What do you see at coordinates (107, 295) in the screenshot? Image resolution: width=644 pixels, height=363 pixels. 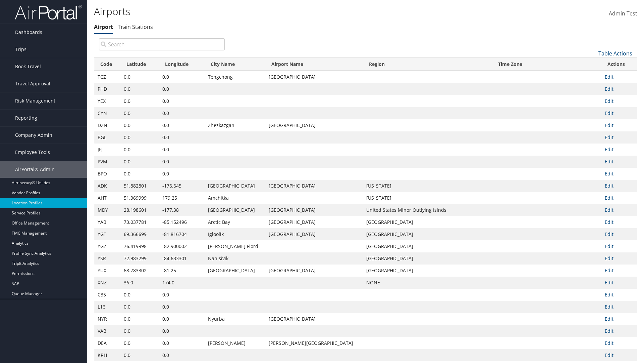 I see `td: C35` at bounding box center [107, 295].